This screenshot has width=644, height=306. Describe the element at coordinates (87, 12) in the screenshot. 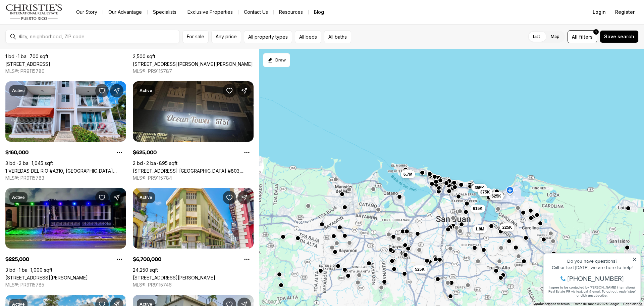

I see `a: Our Story` at that location.